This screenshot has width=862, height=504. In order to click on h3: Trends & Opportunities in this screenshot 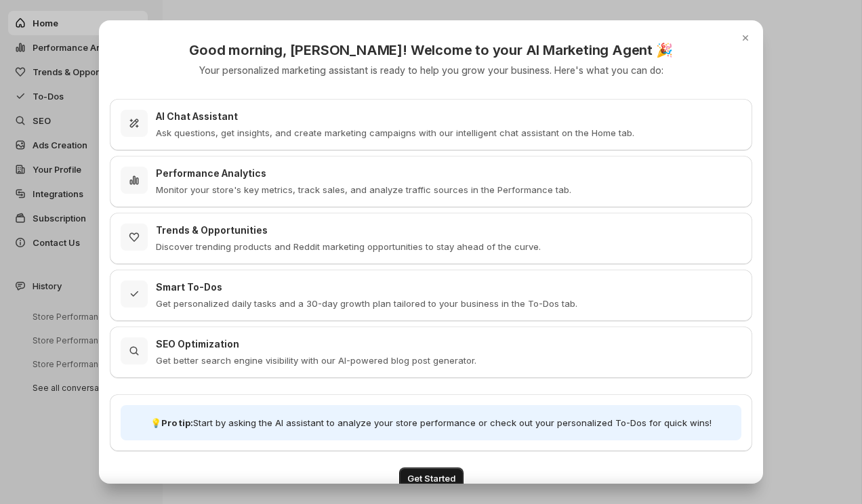, I will do `click(349, 230)`.